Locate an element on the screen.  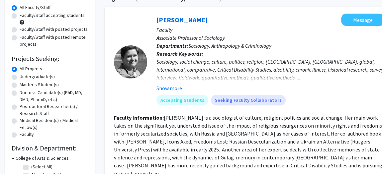
label: Faculty/Staff with posted remote projects is located at coordinates (54, 41).